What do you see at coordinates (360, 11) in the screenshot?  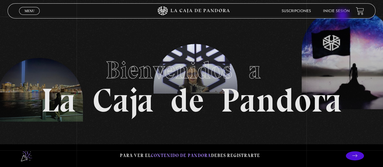 I see `a: View your shopping cart` at bounding box center [360, 11].